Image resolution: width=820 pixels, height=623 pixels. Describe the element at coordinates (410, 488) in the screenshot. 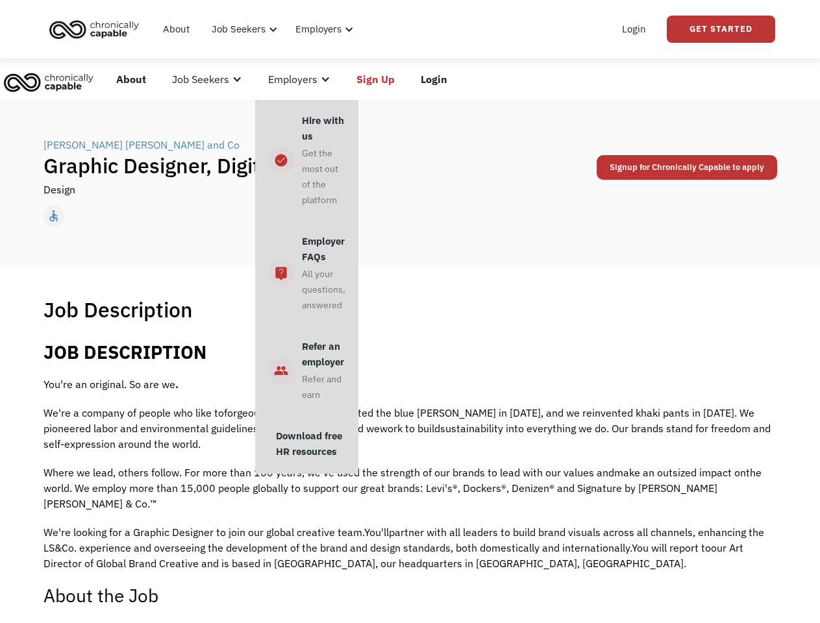

I see `p: Where we lead, others follow. For more than 160 years, we've used the strength of our brands to l...` at that location.